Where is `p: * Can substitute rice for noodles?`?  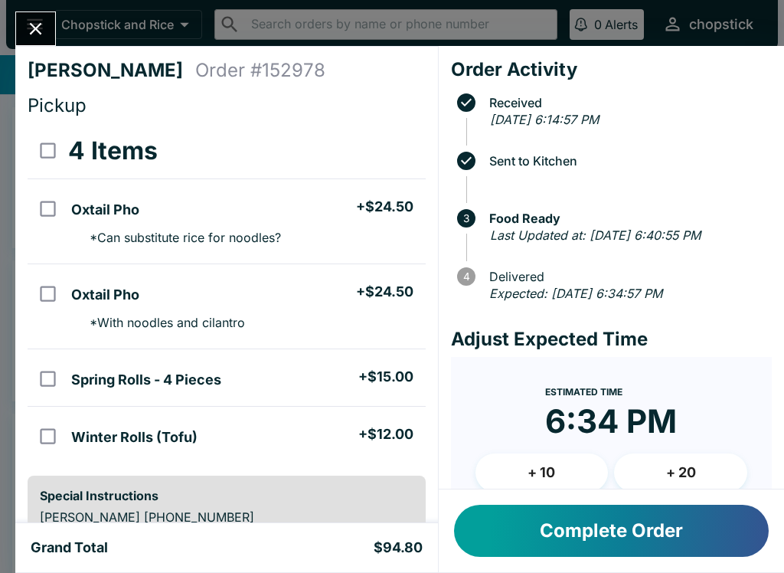
p: * Can substitute rice for noodles? is located at coordinates (179, 237).